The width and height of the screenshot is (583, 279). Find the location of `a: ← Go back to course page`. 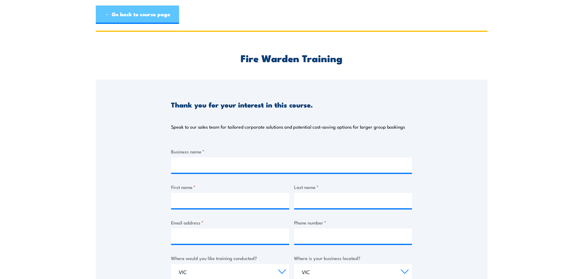

a: ← Go back to course page is located at coordinates (137, 15).